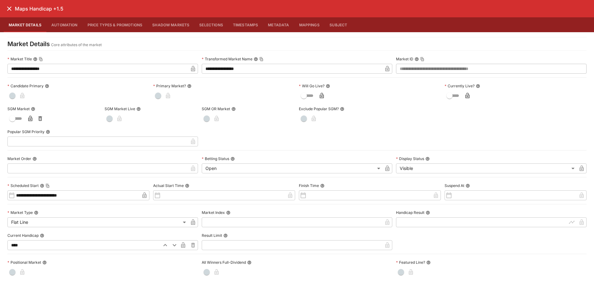  Describe the element at coordinates (76, 45) in the screenshot. I see `p: Core attributes of the market` at that location.